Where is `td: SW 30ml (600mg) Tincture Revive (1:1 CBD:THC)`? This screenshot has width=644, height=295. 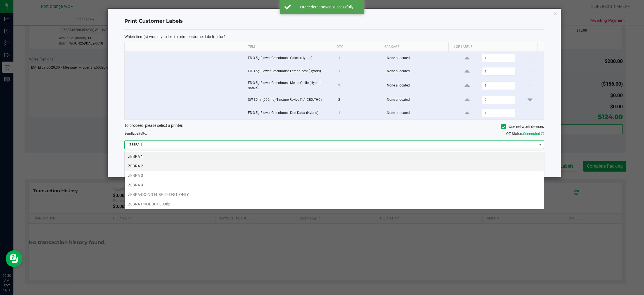 td: SW 30ml (600mg) Tincture Revive (1:1 CBD:THC) is located at coordinates (290, 100).